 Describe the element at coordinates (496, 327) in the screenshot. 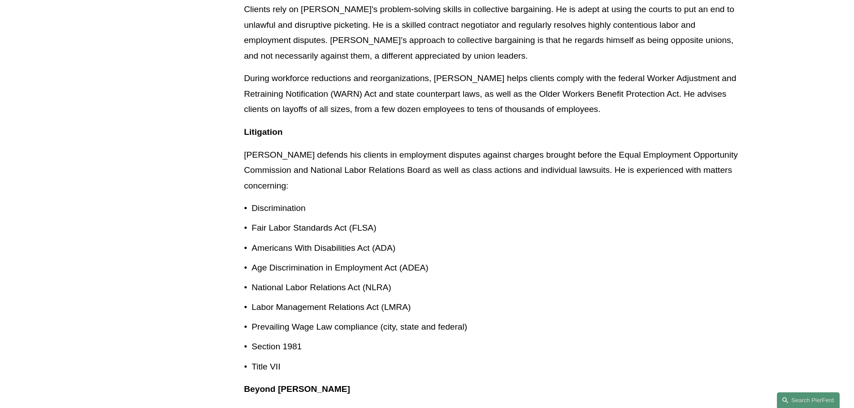

I see `p: Prevailing Wage Law compliance (city, state and federal)` at that location.